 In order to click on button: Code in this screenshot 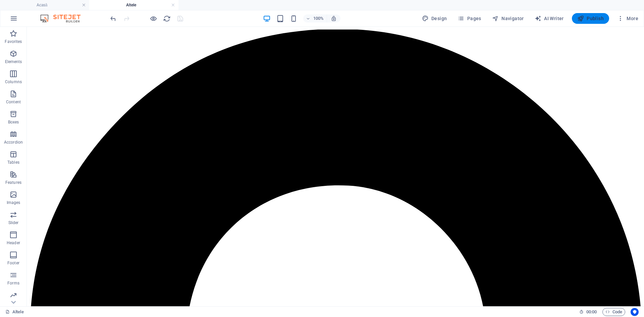, I will do `click(614, 312)`.